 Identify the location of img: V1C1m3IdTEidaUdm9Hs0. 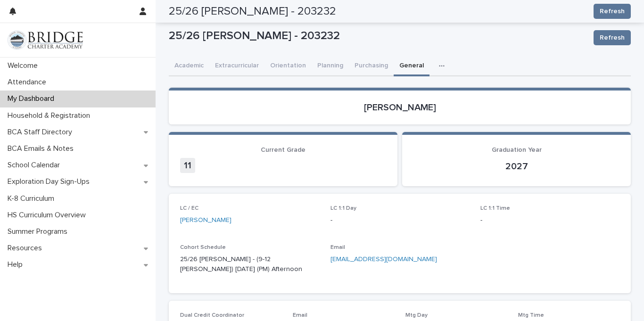
(45, 40).